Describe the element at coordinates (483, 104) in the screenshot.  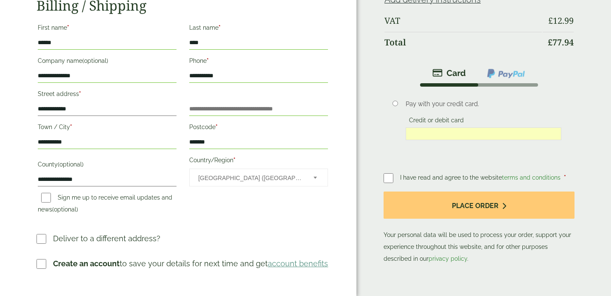
I see `p: Pay with your credit card.` at that location.